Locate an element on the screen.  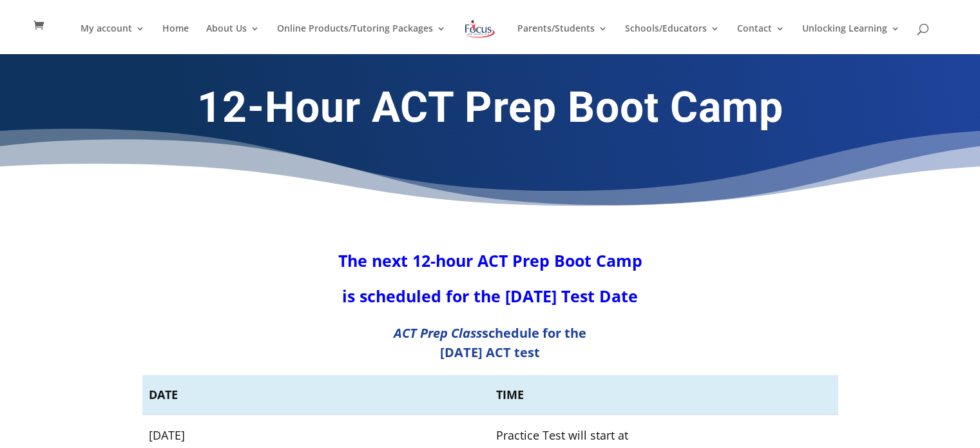
em: ACT Prep Class is located at coordinates (437, 333).